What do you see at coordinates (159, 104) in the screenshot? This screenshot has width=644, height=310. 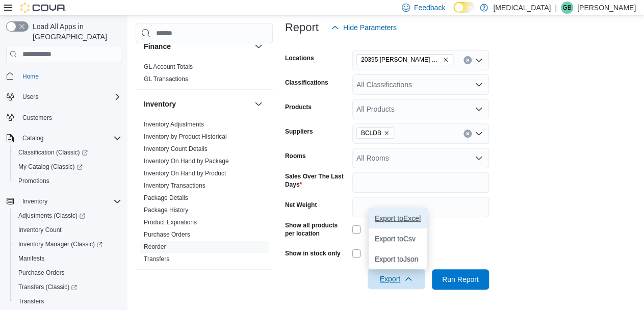 I see `h3: Inventory` at bounding box center [159, 104].